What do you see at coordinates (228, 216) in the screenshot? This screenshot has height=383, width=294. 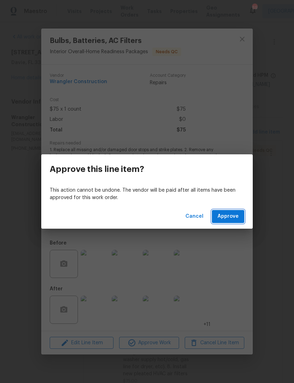 I see `button: Approve` at bounding box center [228, 216].